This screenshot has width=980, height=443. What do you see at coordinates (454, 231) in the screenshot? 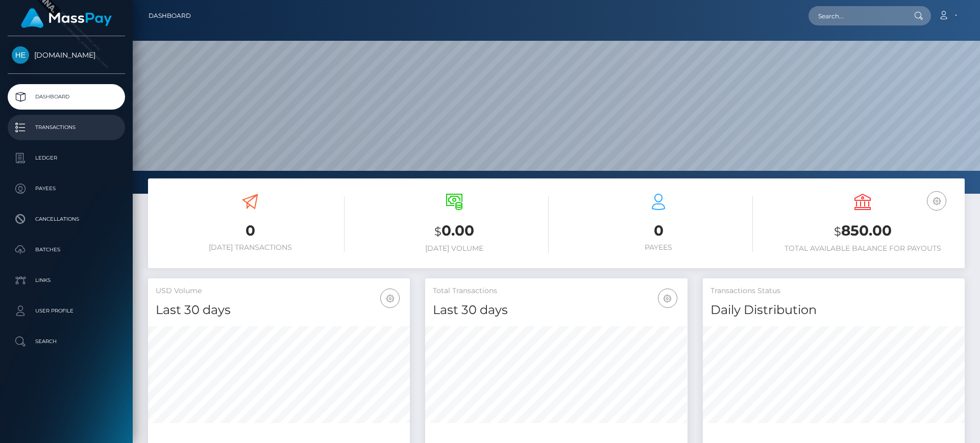
I see `h3: 0.00` at bounding box center [454, 231].